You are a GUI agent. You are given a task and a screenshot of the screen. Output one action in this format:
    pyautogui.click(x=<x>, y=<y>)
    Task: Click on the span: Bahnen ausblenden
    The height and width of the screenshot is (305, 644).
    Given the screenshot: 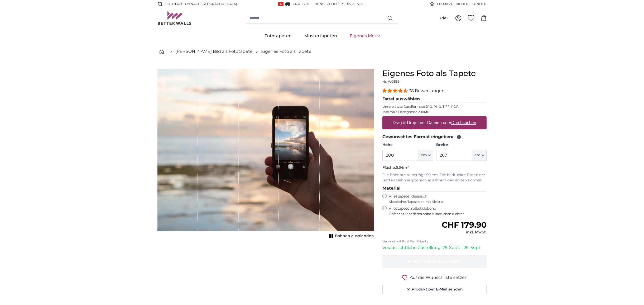 What is the action you would take?
    pyautogui.click(x=354, y=236)
    